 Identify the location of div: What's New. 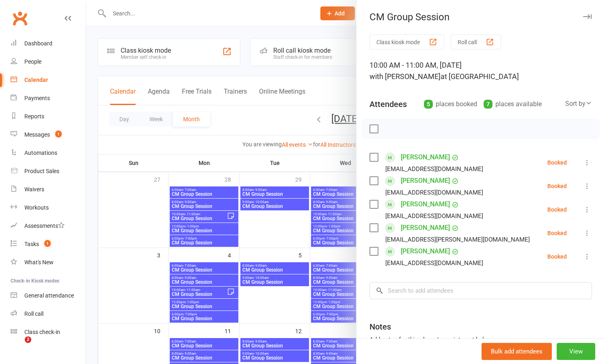
(39, 262).